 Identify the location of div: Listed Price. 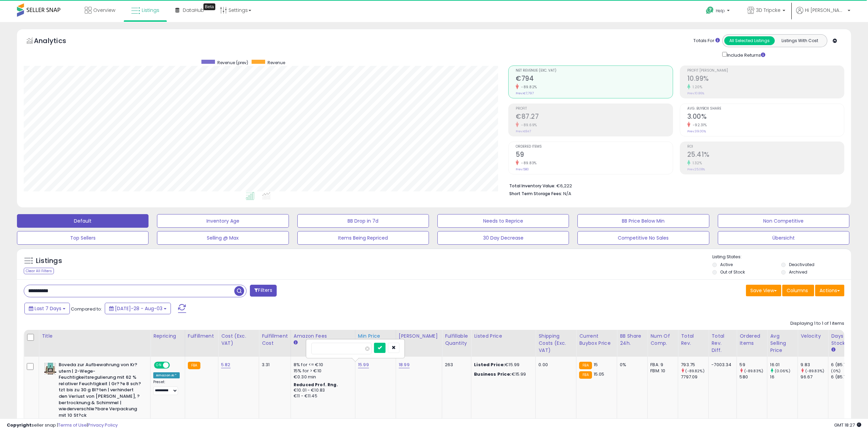
(503, 336).